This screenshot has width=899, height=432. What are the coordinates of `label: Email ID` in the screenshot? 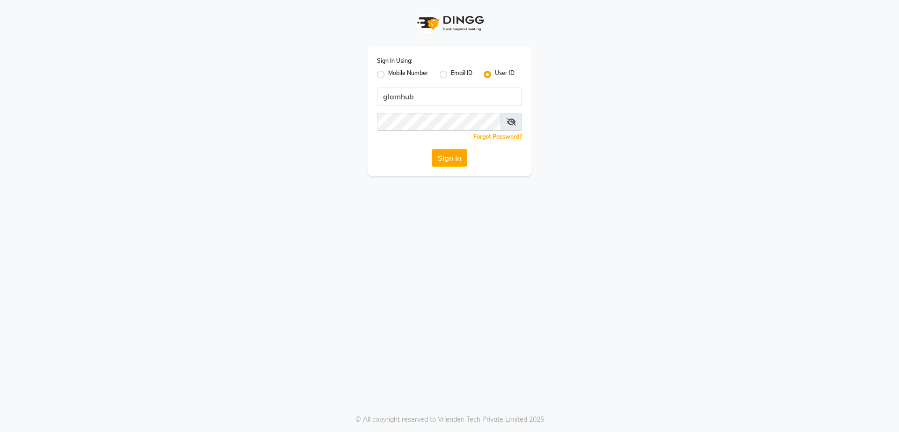 It's located at (462, 74).